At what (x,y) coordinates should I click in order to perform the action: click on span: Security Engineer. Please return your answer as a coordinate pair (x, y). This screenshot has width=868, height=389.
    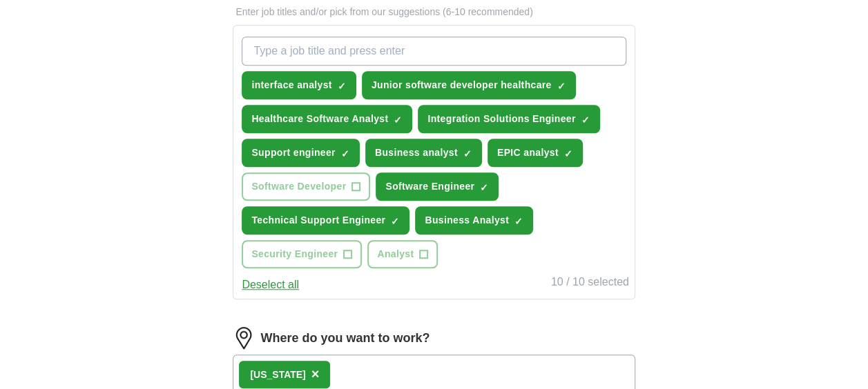
    Looking at the image, I should click on (294, 254).